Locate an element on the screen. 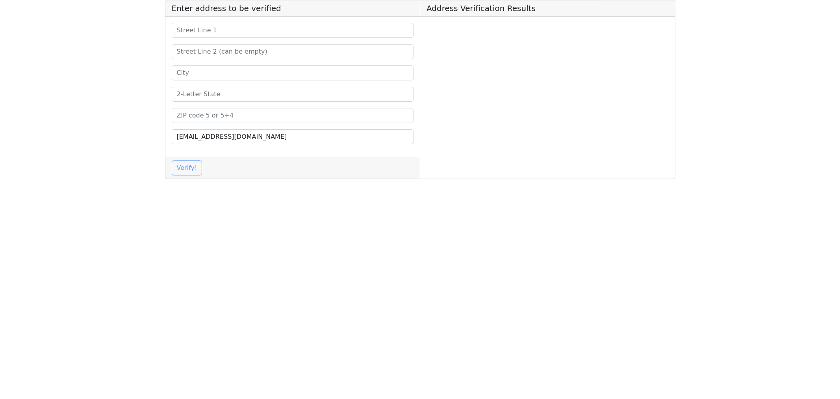  input: Street Line 1 is located at coordinates (293, 30).